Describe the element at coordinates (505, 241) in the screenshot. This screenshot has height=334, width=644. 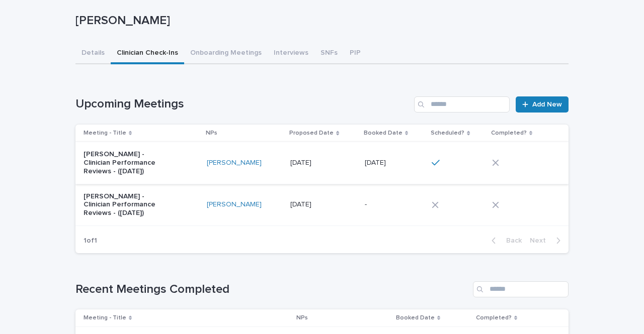
I see `button: Back` at that location.